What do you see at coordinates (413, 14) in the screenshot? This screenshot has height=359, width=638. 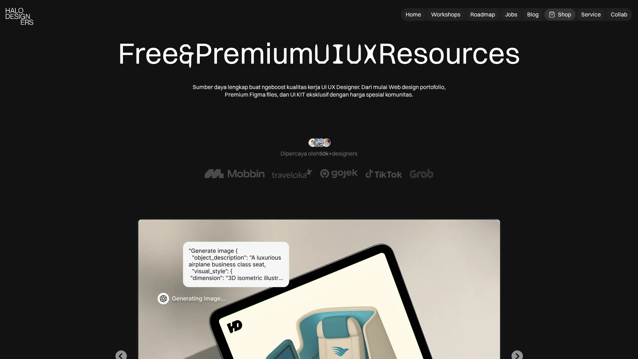 I see `div: Home` at bounding box center [413, 14].